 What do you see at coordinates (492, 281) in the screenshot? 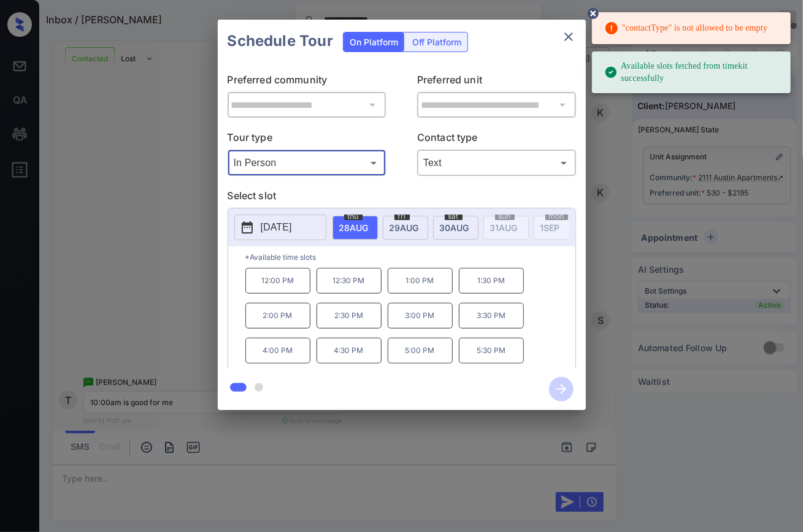
I see `p: 1:30 PM` at bounding box center [492, 281].